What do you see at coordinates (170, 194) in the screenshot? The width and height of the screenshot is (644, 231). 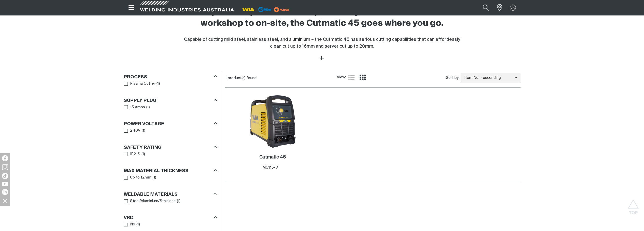 I see `div: Weldable Materials` at bounding box center [170, 194].